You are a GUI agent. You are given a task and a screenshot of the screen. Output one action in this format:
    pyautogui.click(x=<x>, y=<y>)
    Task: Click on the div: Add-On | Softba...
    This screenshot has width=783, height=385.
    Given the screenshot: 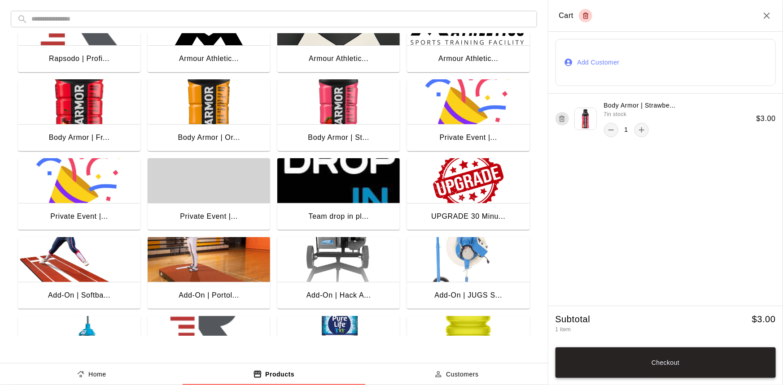 What is the action you would take?
    pyautogui.click(x=79, y=296)
    